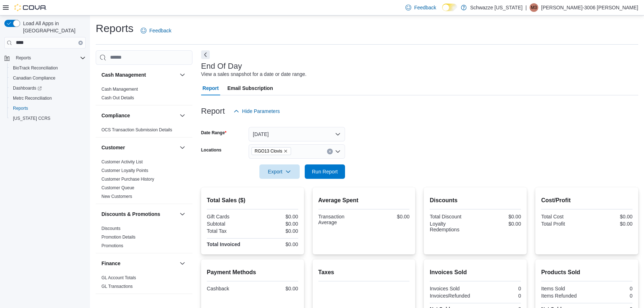 This screenshot has width=644, height=308. Describe the element at coordinates (112, 245) in the screenshot. I see `span: Promotions` at that location.